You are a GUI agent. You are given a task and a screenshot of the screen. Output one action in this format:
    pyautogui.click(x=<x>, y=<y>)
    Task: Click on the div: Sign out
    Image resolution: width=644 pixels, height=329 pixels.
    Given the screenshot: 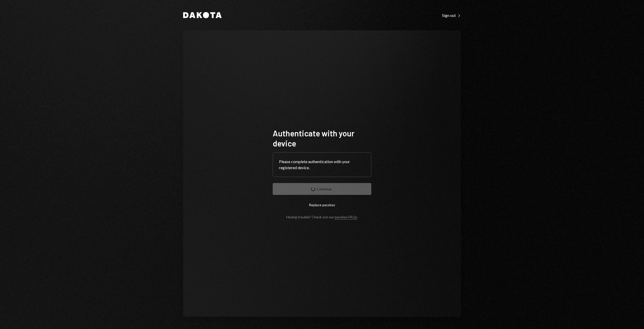 What is the action you would take?
    pyautogui.click(x=452, y=16)
    